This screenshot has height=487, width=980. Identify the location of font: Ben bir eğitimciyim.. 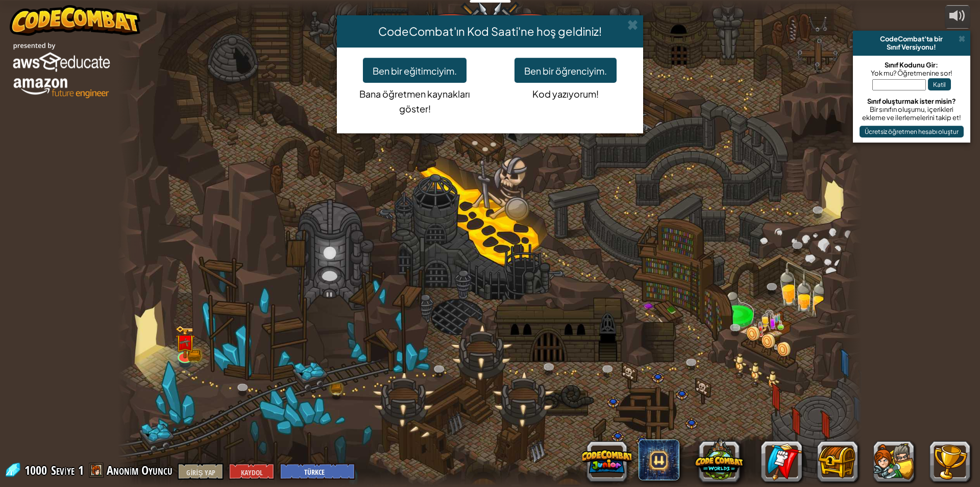
(414, 70).